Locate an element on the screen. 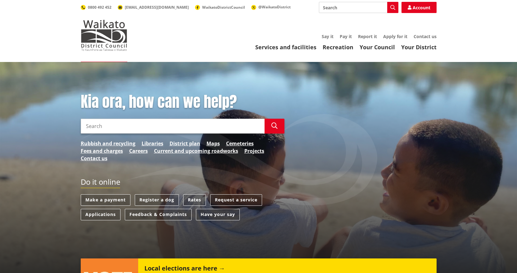 This screenshot has height=273, width=517. a: Fees and charges is located at coordinates (102, 151).